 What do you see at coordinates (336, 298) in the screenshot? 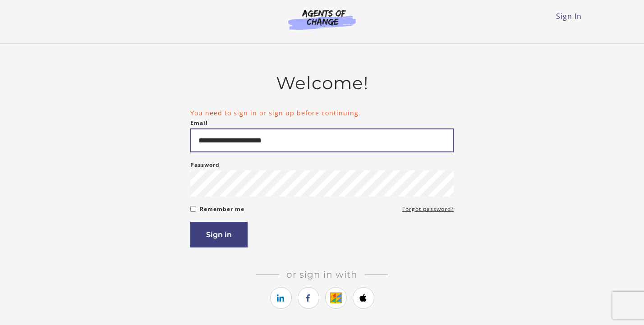
I see `a: https://courses.thinkific.com/users/auth/google?ss%5Breferral%5D=&ss%5Buser_return_to%5D=%2Fenrol...` at bounding box center [336, 298].